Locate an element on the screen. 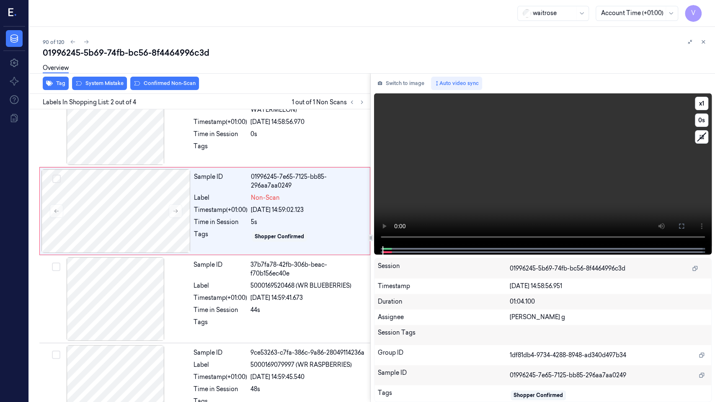 The width and height of the screenshot is (715, 402). span: 1 out of 1 Non Scans is located at coordinates (329, 102).